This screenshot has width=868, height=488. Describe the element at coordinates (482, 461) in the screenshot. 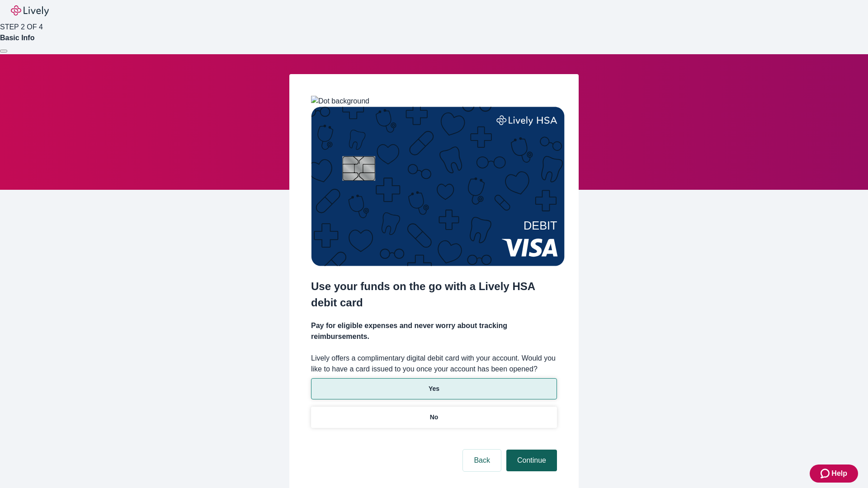

I see `button: Back` at that location.